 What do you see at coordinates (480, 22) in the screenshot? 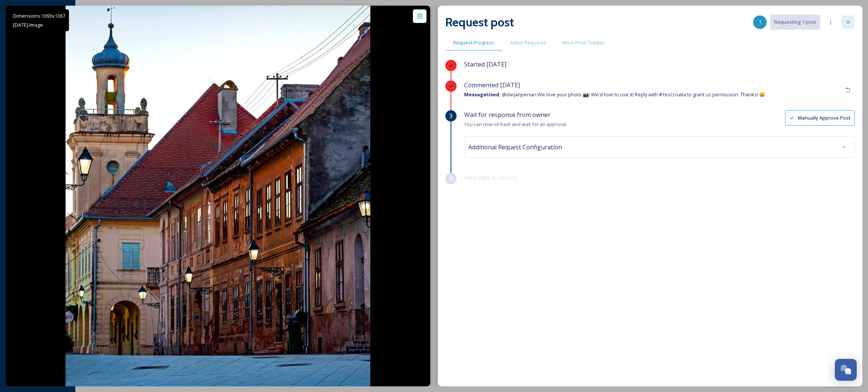
I see `h2: Request post` at bounding box center [480, 22].